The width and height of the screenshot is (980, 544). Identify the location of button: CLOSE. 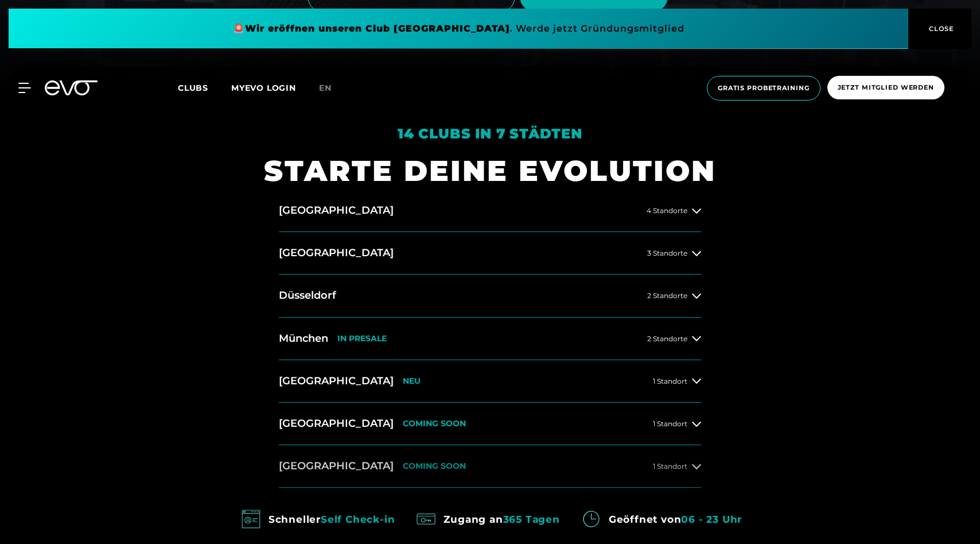
(940, 29).